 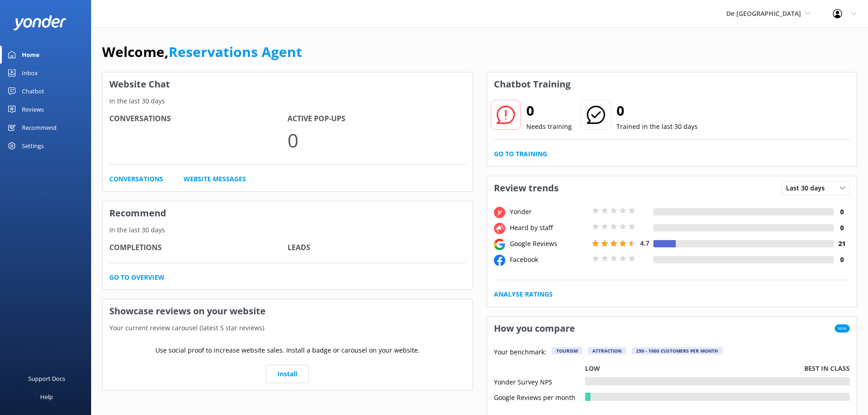 What do you see at coordinates (40, 22) in the screenshot?
I see `img: yonder-white-logo.png` at bounding box center [40, 22].